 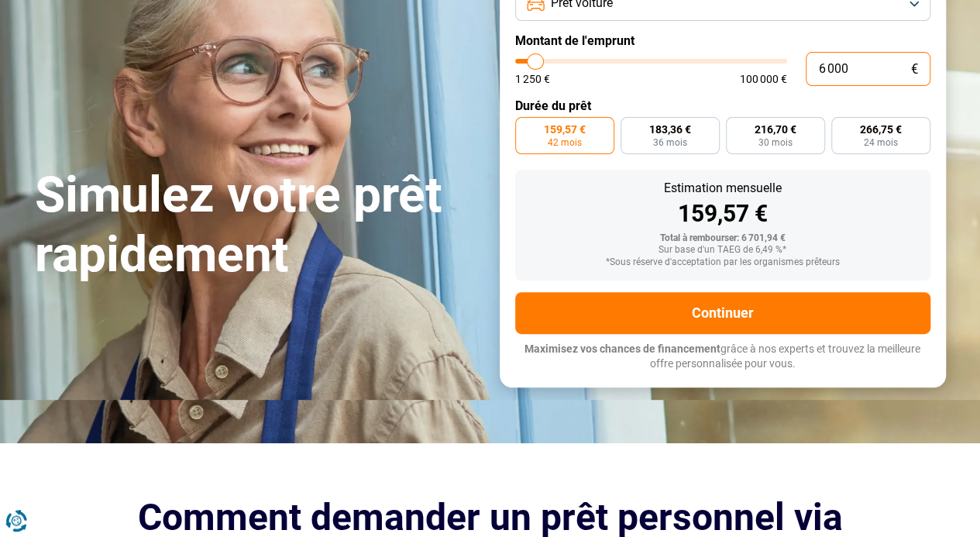 What do you see at coordinates (565, 130) in the screenshot?
I see `span: 159,57 €` at bounding box center [565, 130].